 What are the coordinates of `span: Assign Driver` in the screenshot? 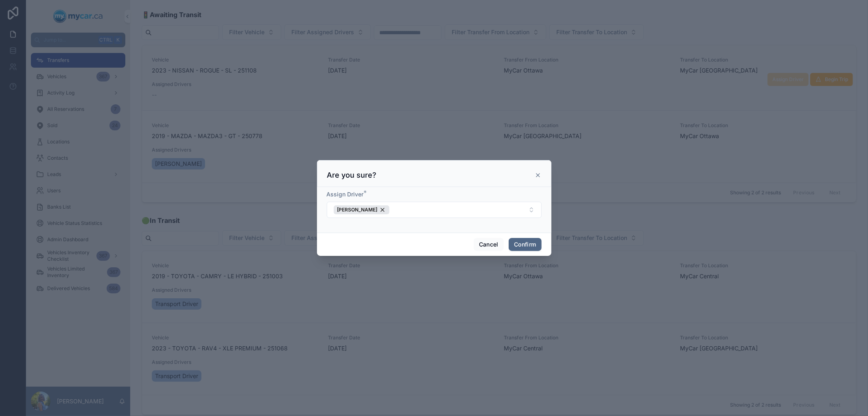 It's located at (345, 194).